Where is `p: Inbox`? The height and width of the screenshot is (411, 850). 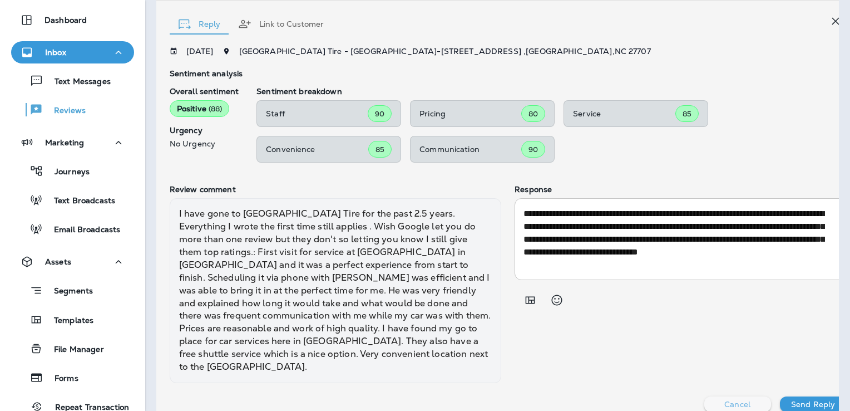 p: Inbox is located at coordinates (56, 52).